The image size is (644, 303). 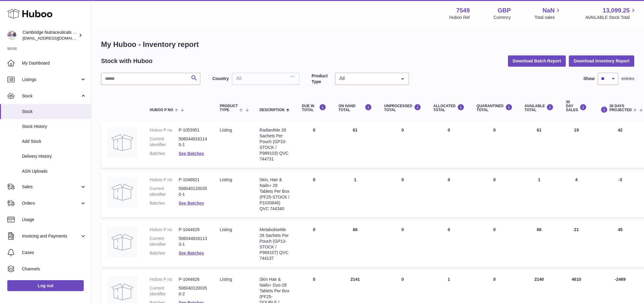 I want to click on dd: P-1044626, so click(x=193, y=280).